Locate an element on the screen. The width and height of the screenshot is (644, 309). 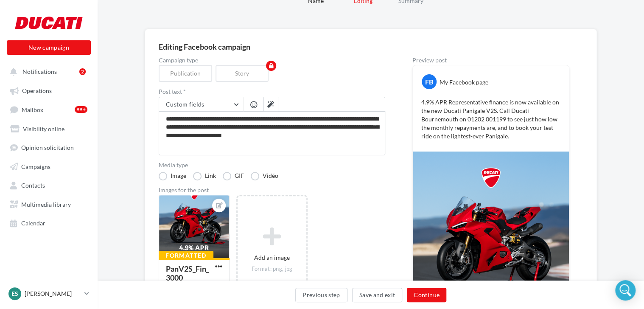
div: 2 is located at coordinates (82, 72).